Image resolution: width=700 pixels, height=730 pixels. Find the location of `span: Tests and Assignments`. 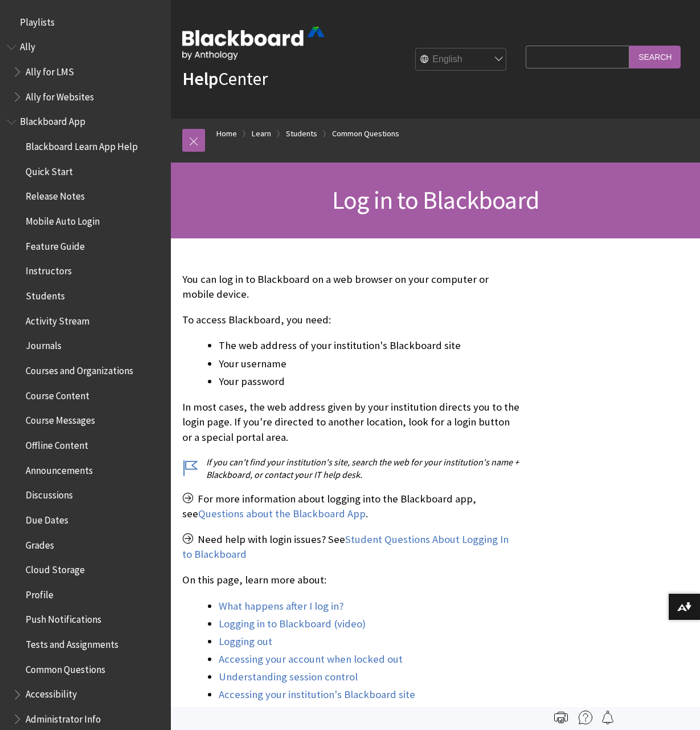

span: Tests and Assignments is located at coordinates (72, 642).